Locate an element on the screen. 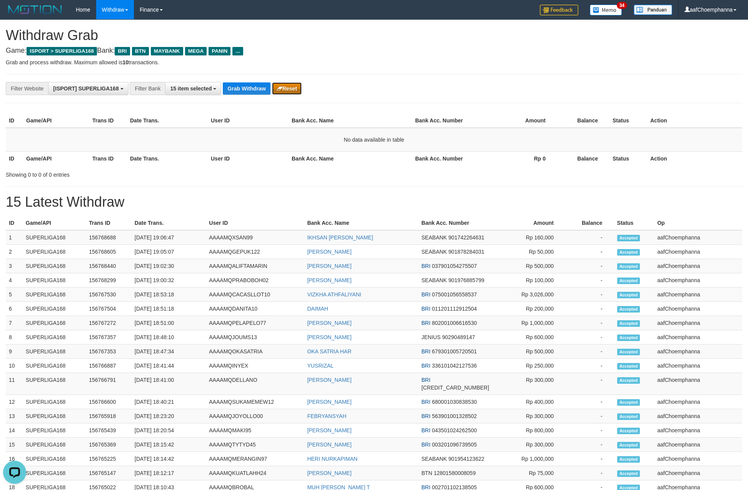 This screenshot has height=490, width=748. td: Rp 600,000 is located at coordinates (529, 337).